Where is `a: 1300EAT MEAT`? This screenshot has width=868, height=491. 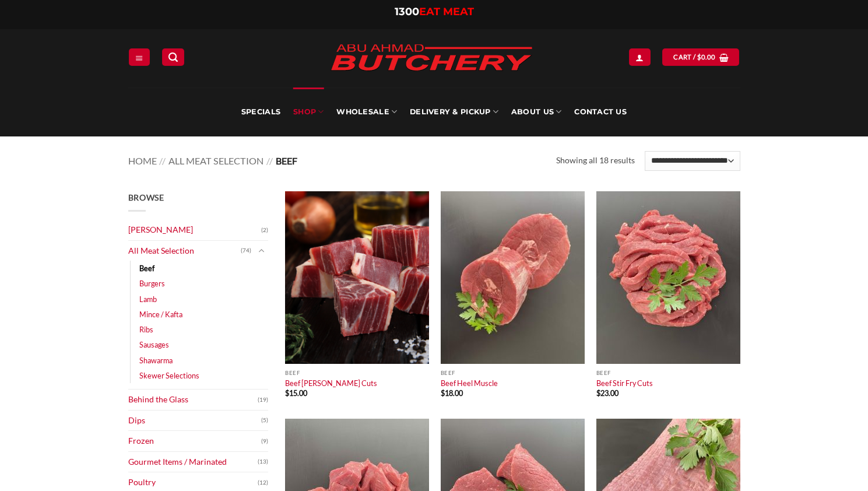
a: 1300EAT MEAT is located at coordinates (434, 12).